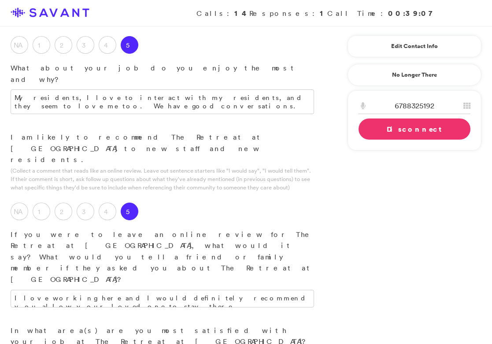  I want to click on a: No Longer There, so click(415, 75).